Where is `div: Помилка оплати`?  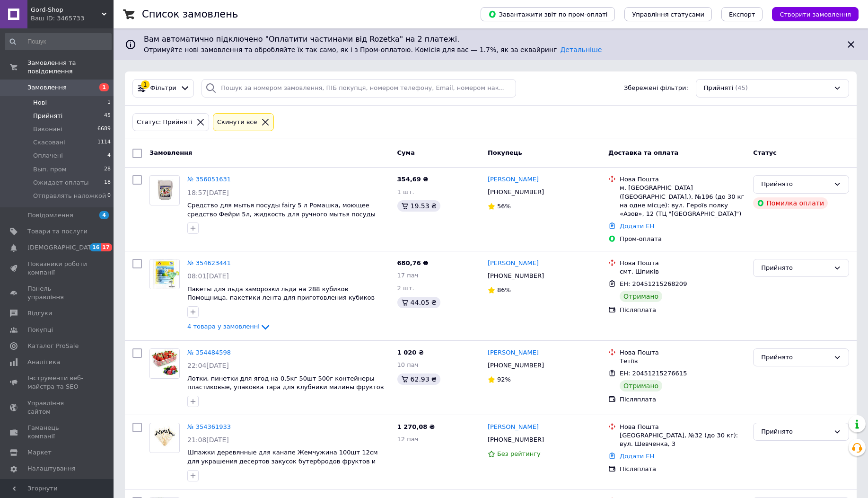
div: Помилка оплати is located at coordinates (790, 203).